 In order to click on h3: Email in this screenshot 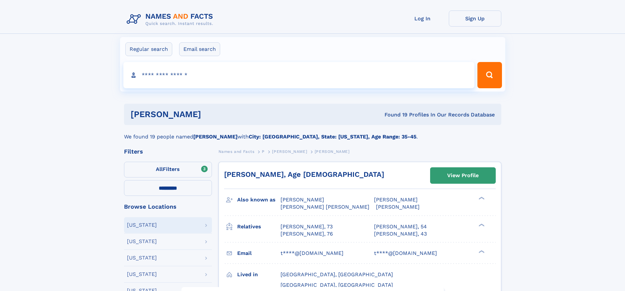, I will do `click(259, 253)`.